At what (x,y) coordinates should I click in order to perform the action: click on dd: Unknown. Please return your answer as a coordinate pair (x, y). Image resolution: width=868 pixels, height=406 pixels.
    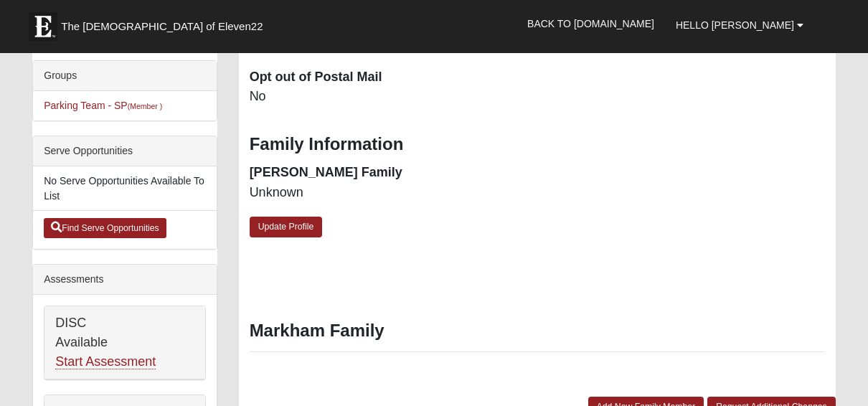
    Looking at the image, I should click on (388, 193).